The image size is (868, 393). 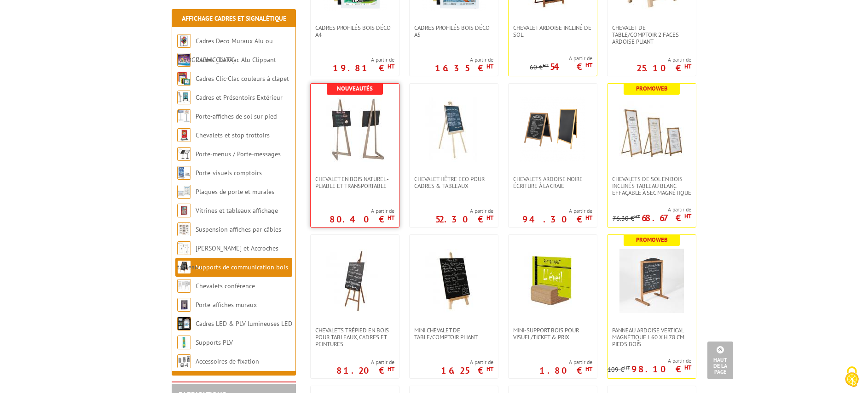 What do you see at coordinates (355, 32) in the screenshot?
I see `a: Cadres Profilés Bois Déco A4` at bounding box center [355, 32].